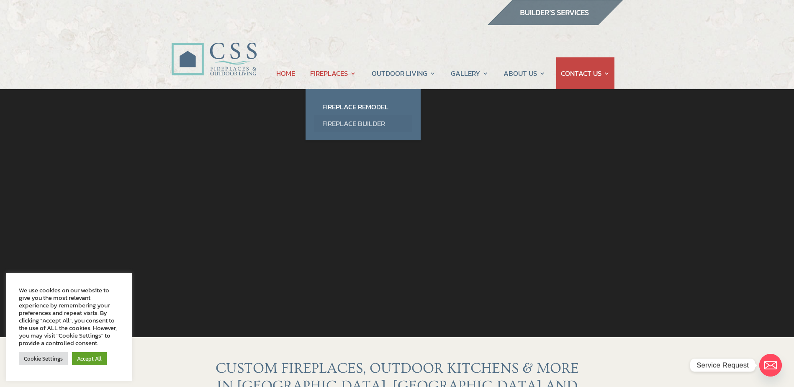 The image size is (794, 387). I want to click on a: OUTDOOR LIVING, so click(403, 73).